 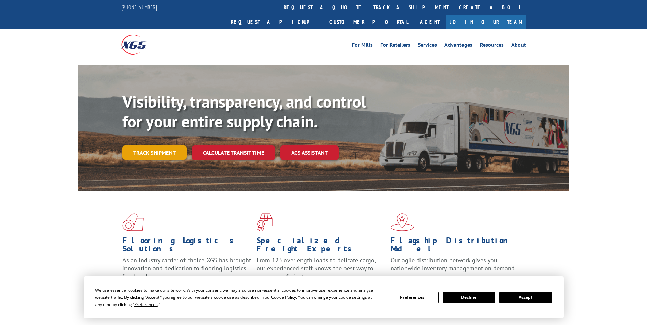 What do you see at coordinates (486, 22) in the screenshot?
I see `a: Join Our Team` at bounding box center [486, 22].